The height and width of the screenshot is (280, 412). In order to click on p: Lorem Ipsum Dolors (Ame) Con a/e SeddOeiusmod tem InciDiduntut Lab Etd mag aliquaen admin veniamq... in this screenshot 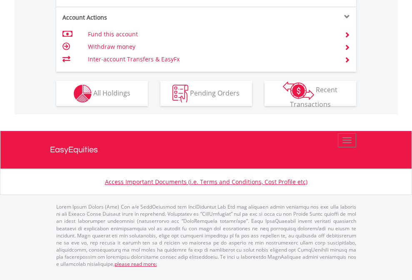, I will do `click(206, 235)`.